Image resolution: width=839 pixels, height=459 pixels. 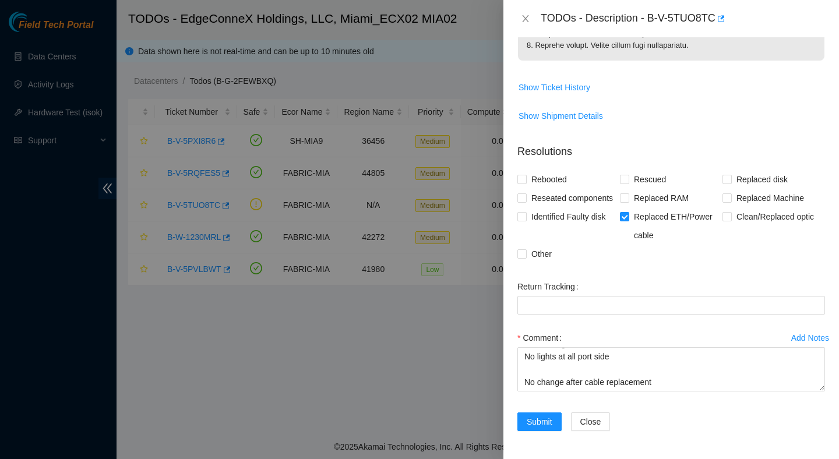 I want to click on span: Rebooted, so click(x=549, y=179).